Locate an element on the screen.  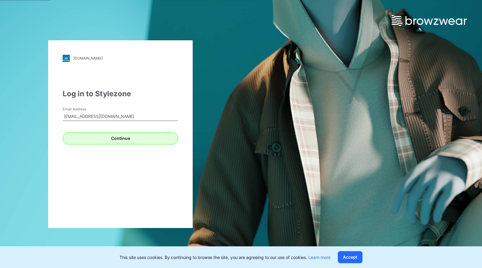
img: browzwear-logo.e42bd6dac1945053ebaf764b6aa21510.svg is located at coordinates (429, 20).